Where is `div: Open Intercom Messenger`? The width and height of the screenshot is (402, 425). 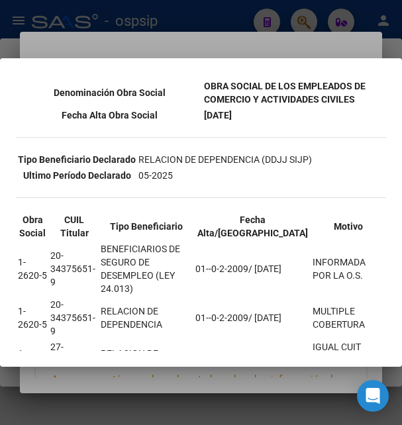 div: Open Intercom Messenger is located at coordinates (373, 396).